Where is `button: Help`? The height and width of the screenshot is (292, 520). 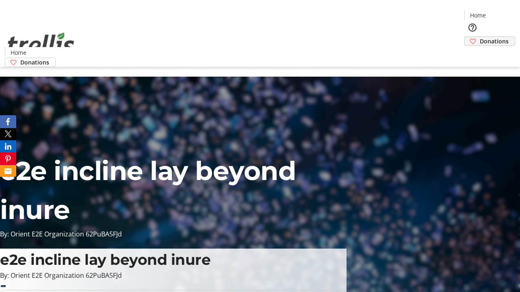 button: Help is located at coordinates (472, 28).